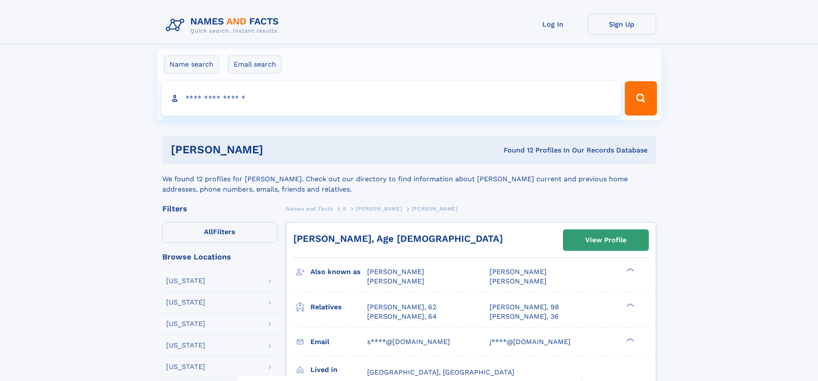 This screenshot has width=818, height=381. What do you see at coordinates (344, 209) in the screenshot?
I see `span: S` at bounding box center [344, 209].